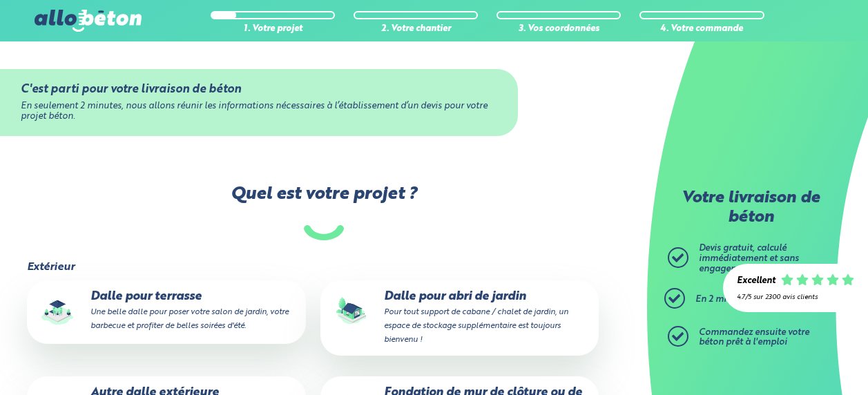  Describe the element at coordinates (416, 29) in the screenshot. I see `div: 2. Votre chantier` at that location.